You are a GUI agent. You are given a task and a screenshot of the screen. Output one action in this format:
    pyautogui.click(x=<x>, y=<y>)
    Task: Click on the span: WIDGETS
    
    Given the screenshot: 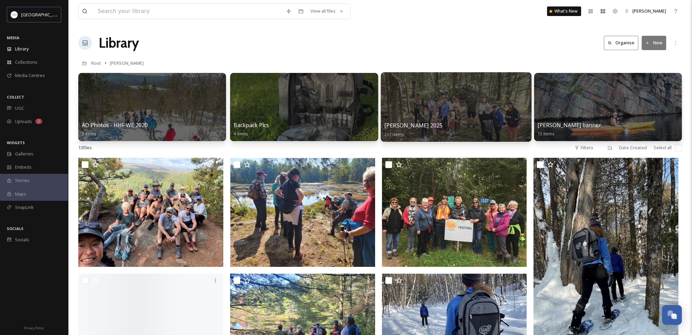 What is the action you would take?
    pyautogui.click(x=16, y=142)
    